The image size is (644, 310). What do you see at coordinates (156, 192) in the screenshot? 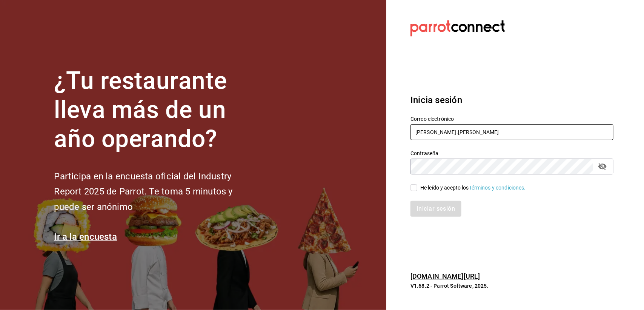
I see `h2: Participa en la encuesta oficial del Industry Report 2025 de Parrot. Te toma 5 minutos y puede se...` at bounding box center [156, 192].